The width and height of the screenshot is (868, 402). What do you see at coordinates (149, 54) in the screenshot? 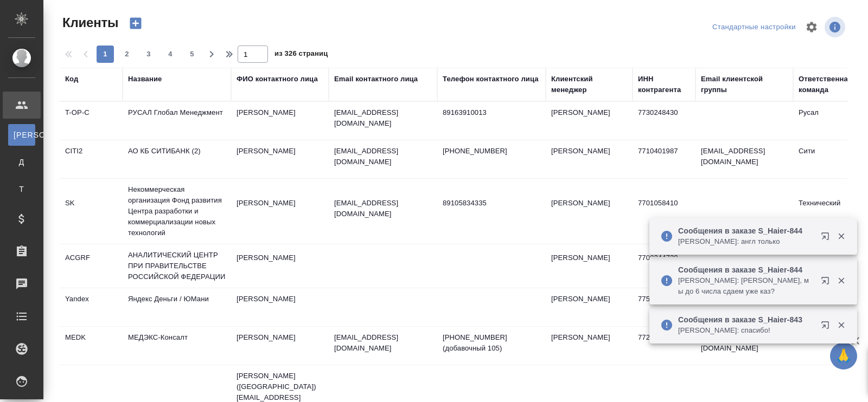
I see `span: 3` at bounding box center [149, 54].